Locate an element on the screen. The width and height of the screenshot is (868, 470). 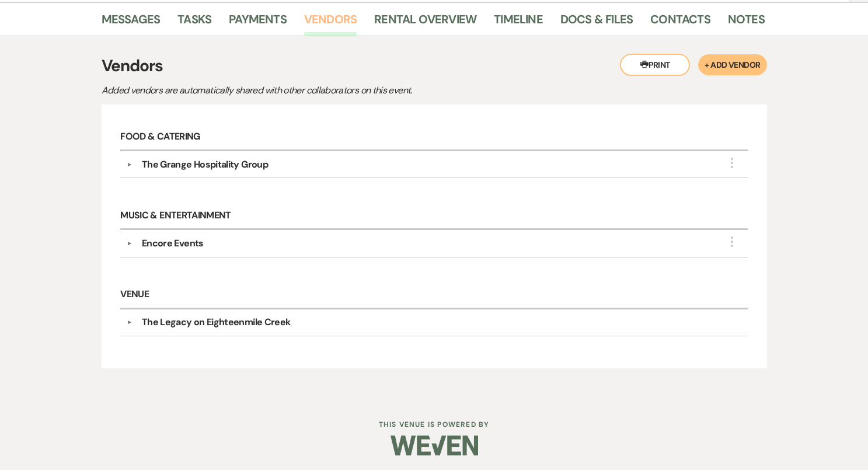
a: Contacts is located at coordinates (680, 23).